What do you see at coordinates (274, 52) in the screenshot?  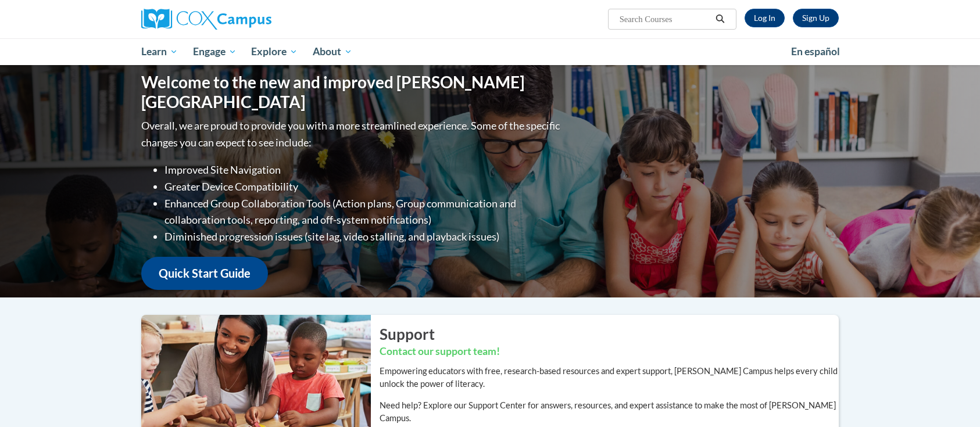 I see `span: Explore` at bounding box center [274, 52].